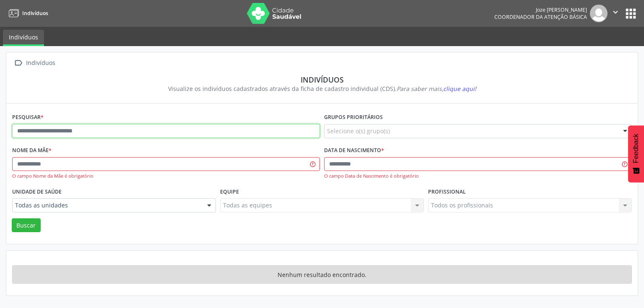 The height and width of the screenshot is (308, 644). I want to click on label: Pesquisar, so click(27, 117).